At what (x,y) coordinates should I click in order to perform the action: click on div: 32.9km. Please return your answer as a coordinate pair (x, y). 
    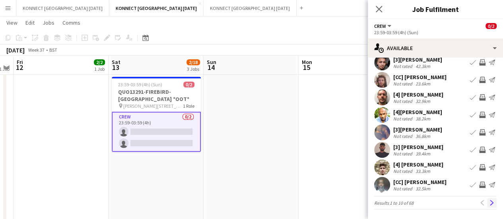
    Looking at the image, I should click on (422, 101).